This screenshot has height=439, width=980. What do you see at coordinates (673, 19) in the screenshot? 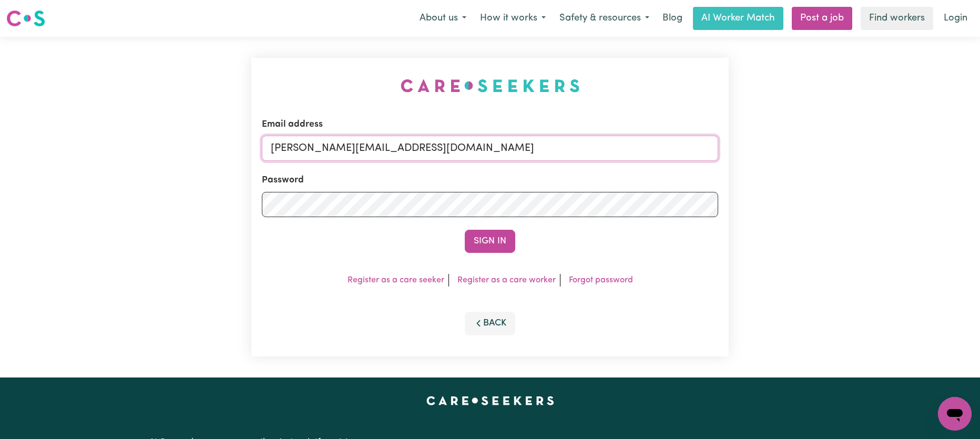
I see `a: Blog` at bounding box center [673, 19].